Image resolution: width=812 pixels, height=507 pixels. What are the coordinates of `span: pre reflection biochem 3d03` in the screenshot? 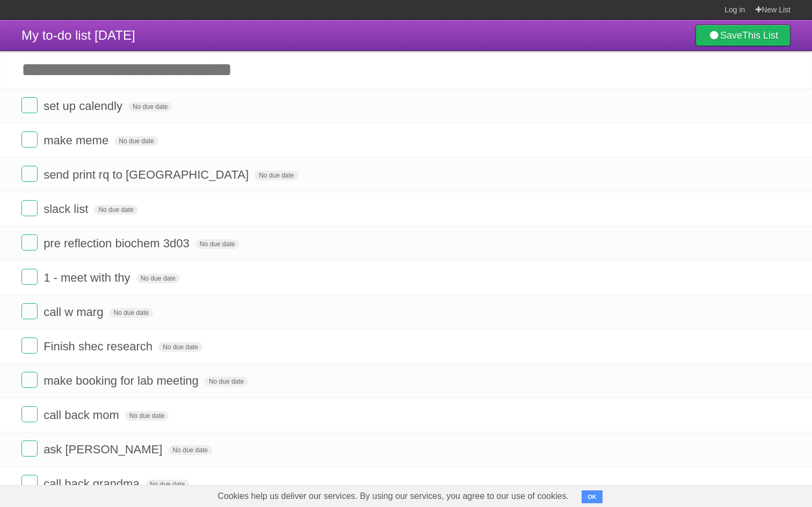 It's located at (118, 243).